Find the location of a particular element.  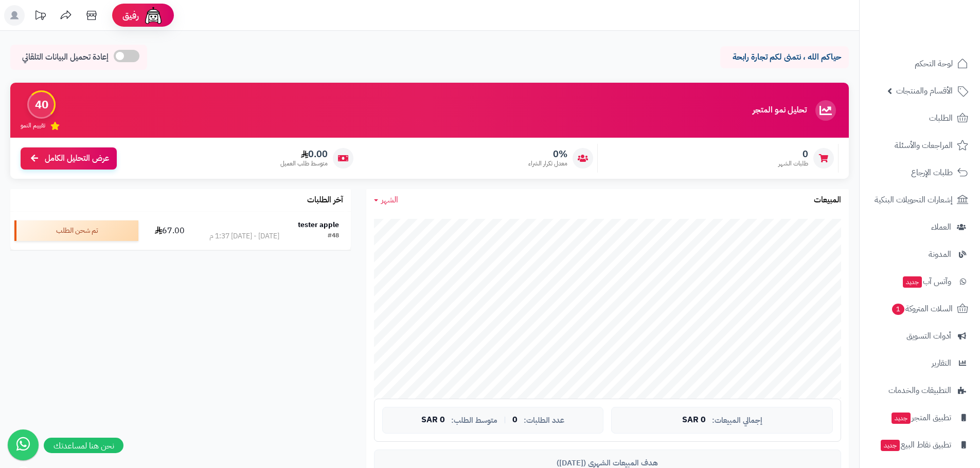

a: وآتس آبجديد is located at coordinates (920, 281).